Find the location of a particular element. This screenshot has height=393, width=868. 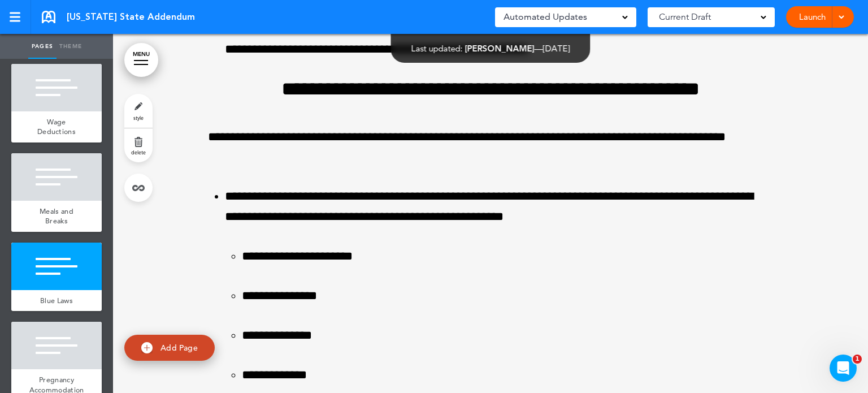

span: Blue Laws is located at coordinates (56, 301).